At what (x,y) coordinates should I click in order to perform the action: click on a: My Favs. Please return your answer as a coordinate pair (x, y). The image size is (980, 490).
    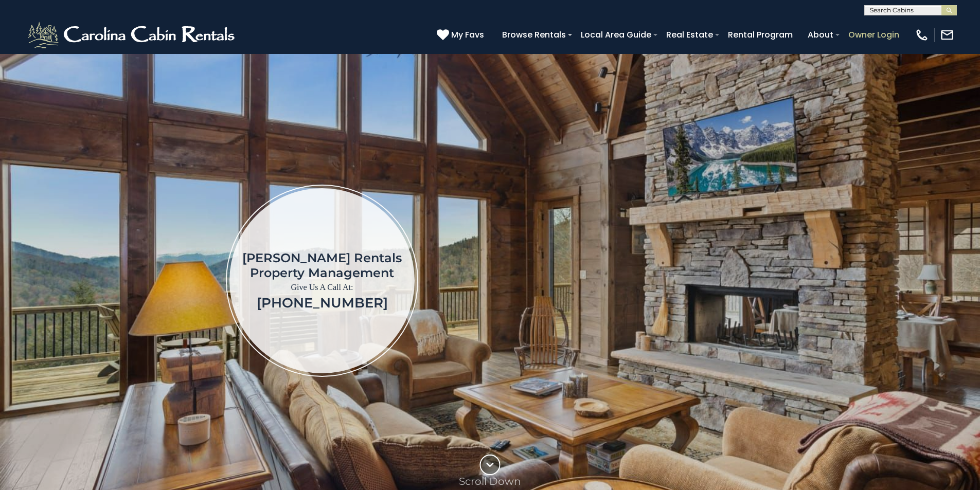
    Looking at the image, I should click on (462, 35).